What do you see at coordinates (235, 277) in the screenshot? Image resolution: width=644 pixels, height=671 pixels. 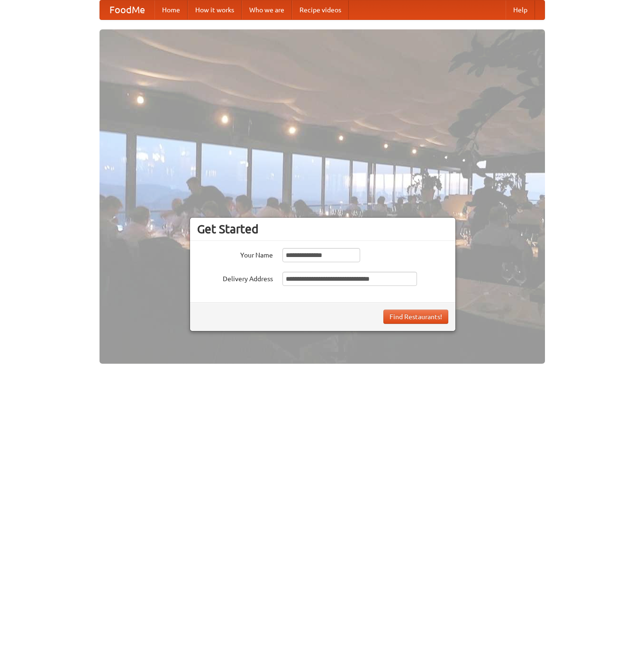 I see `label: Delivery Address` at bounding box center [235, 277].